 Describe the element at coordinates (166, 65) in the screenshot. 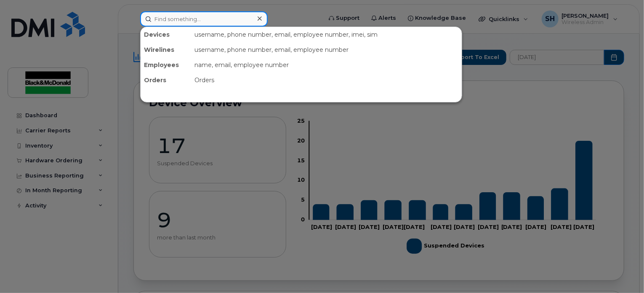

I see `div: Employees` at that location.